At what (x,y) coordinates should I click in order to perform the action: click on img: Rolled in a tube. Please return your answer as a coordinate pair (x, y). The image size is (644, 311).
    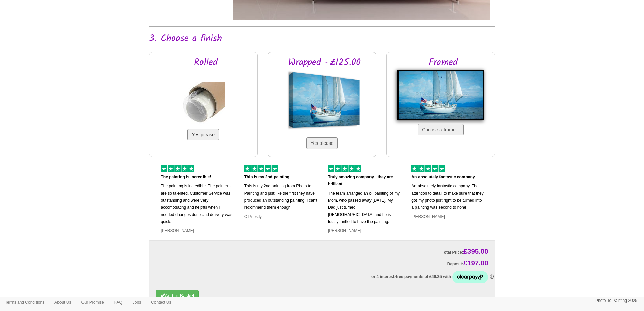
    Looking at the image, I should click on (204, 104).